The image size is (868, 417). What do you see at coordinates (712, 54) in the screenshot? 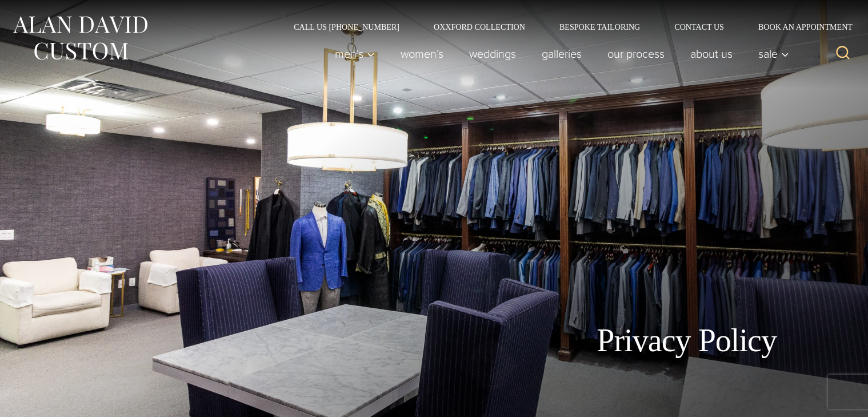
I see `a: About Us` at bounding box center [712, 54].